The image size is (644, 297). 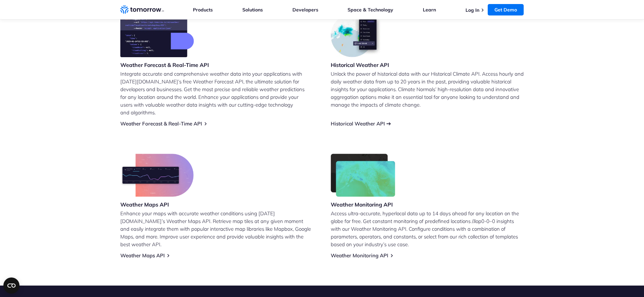 I want to click on a: Historical Weather API, so click(x=357, y=123).